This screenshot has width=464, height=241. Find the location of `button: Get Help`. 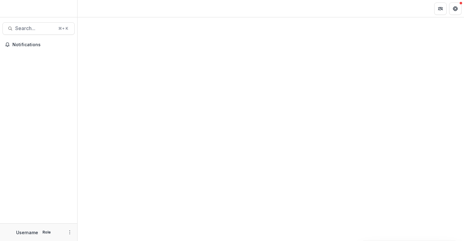

button: Get Help is located at coordinates (455, 9).